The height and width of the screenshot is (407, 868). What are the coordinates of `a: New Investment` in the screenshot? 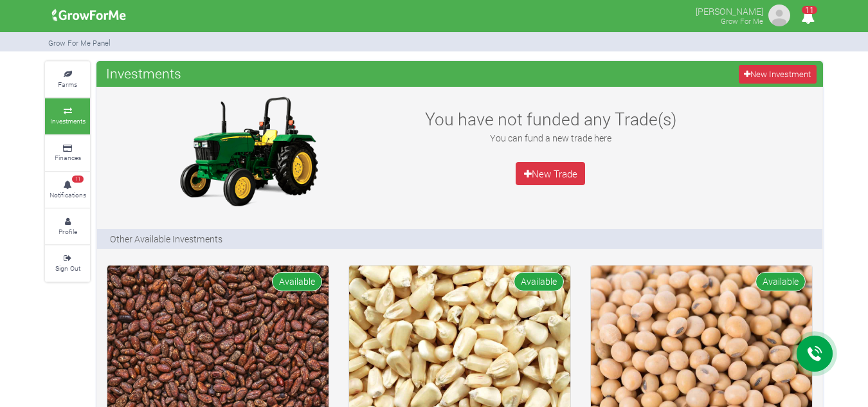 It's located at (777, 74).